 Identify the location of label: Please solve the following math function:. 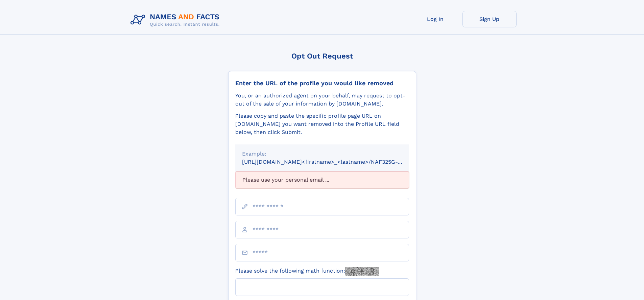
(307, 271).